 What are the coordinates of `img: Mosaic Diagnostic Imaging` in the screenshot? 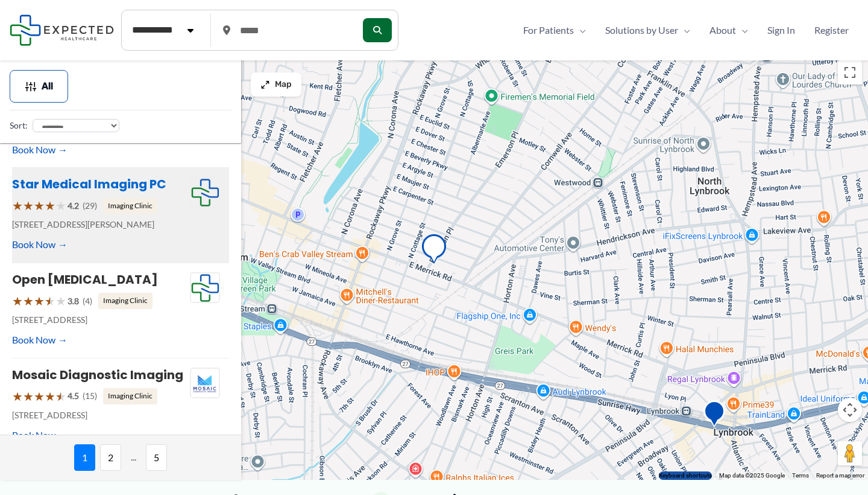 It's located at (205, 383).